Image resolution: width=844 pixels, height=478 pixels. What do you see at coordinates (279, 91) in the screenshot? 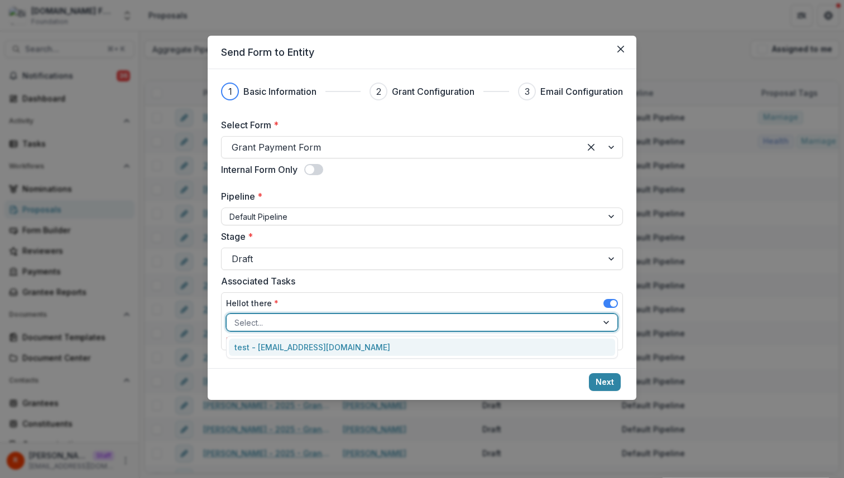
I see `h3: Basic Information` at bounding box center [279, 91].